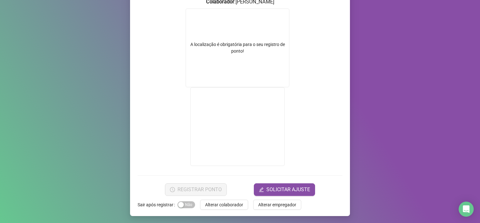  Describe the element at coordinates (277, 204) in the screenshot. I see `button: Alterar empregador` at that location.